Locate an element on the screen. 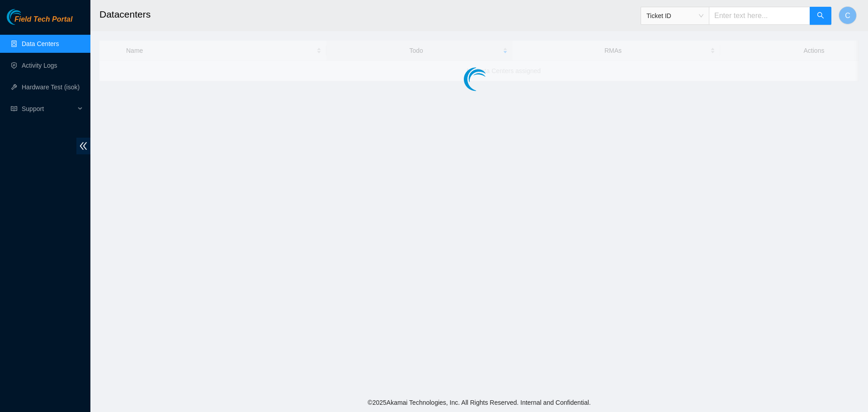 Image resolution: width=868 pixels, height=412 pixels. span: search is located at coordinates (820, 15).